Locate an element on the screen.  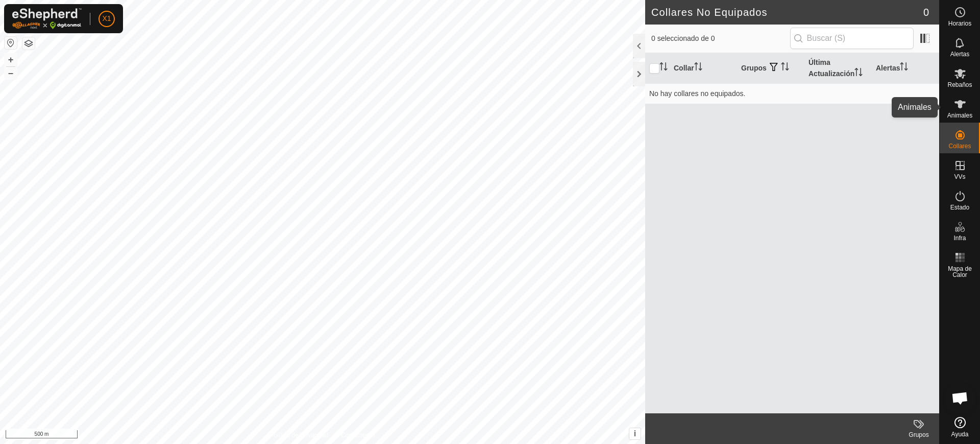
th: Alertas is located at coordinates (905, 68).